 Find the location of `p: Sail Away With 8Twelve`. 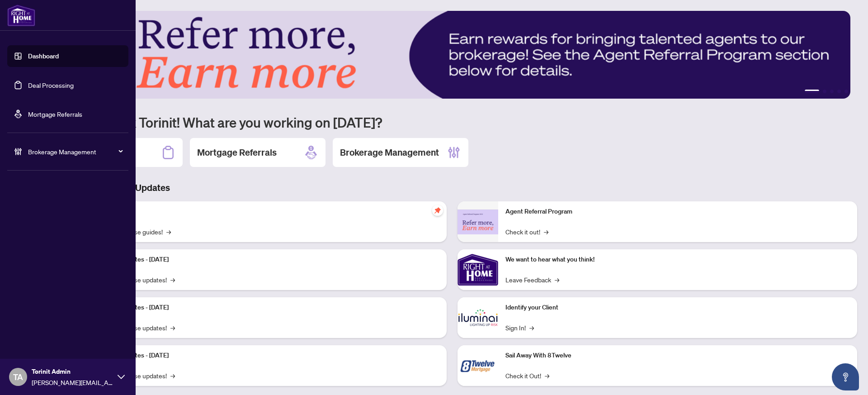

p: Sail Away With 8Twelve is located at coordinates (678, 356).